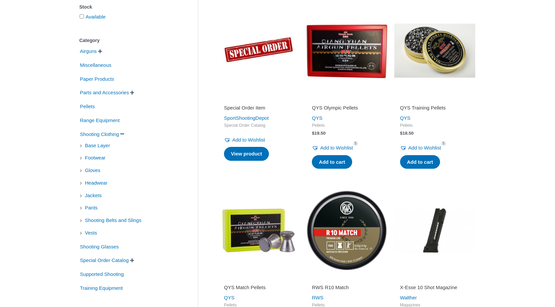 The image size is (555, 307). What do you see at coordinates (318, 297) in the screenshot?
I see `a: RWS` at bounding box center [318, 297].